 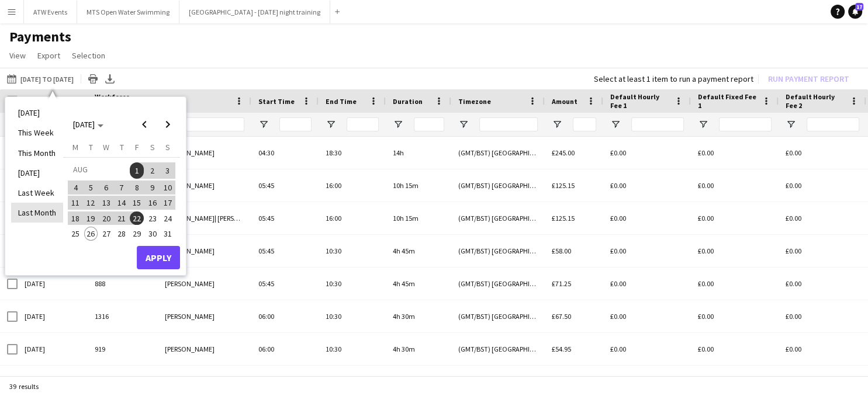 What do you see at coordinates (167, 202) in the screenshot?
I see `button: 17-08-2025` at bounding box center [167, 202].